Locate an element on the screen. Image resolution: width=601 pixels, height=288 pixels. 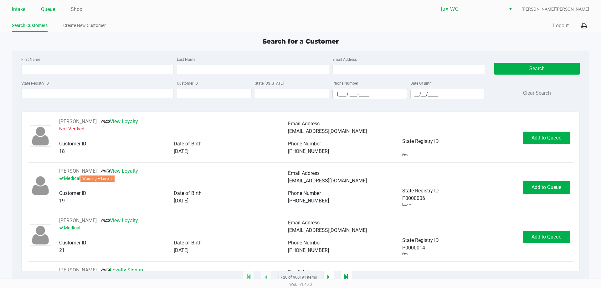
app-submit-button: Move to first page is located at coordinates (249, 277).